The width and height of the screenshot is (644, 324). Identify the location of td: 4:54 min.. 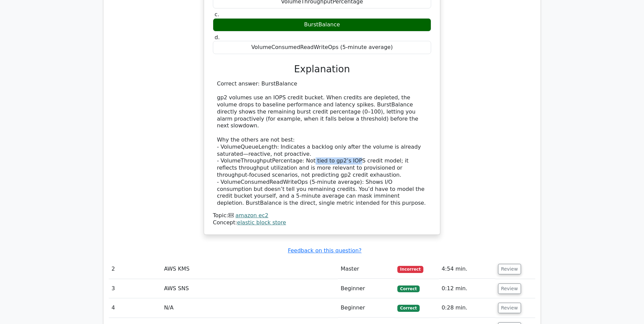
(467, 269).